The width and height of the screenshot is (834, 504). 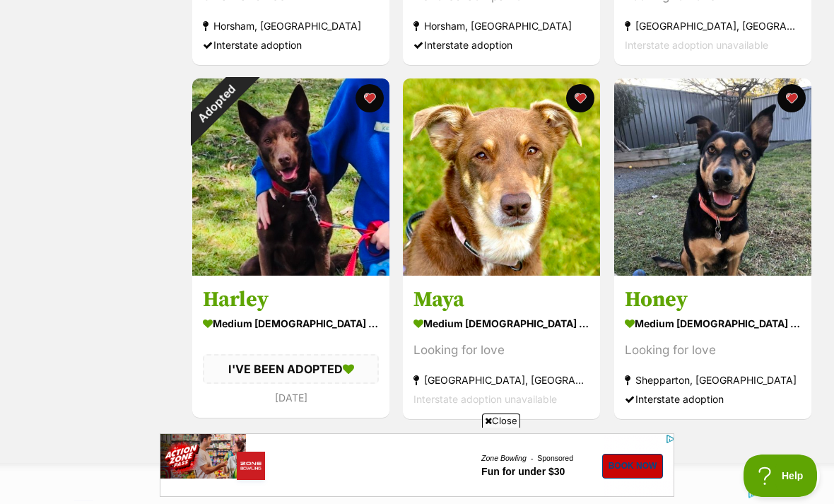 I want to click on div: I'VE BEEN ADOPTED, so click(x=290, y=369).